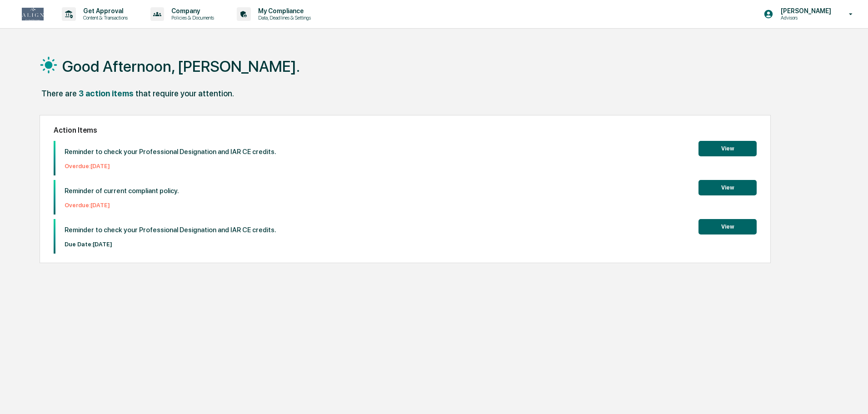 This screenshot has width=868, height=414. I want to click on p: Get Approval, so click(104, 11).